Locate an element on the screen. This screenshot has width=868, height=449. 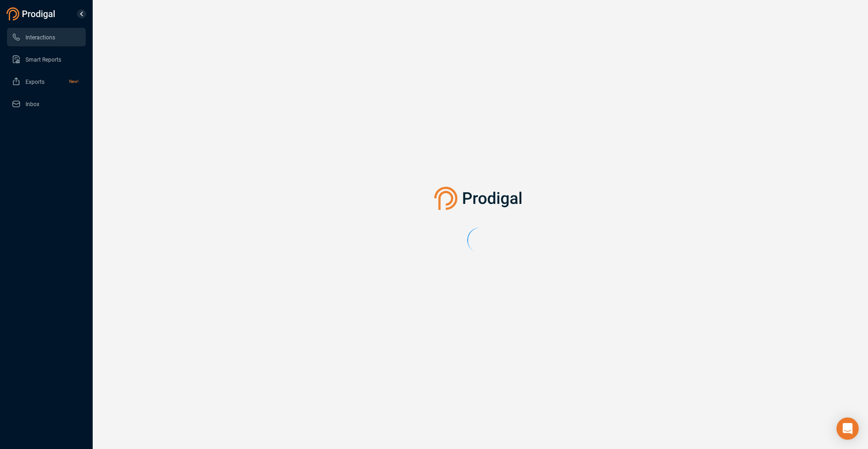
span: New! is located at coordinates (74, 82).